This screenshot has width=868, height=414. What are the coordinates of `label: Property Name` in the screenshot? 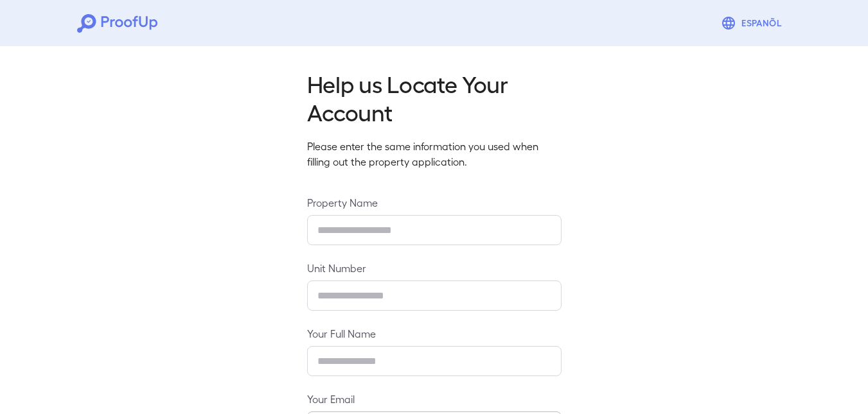 It's located at (434, 202).